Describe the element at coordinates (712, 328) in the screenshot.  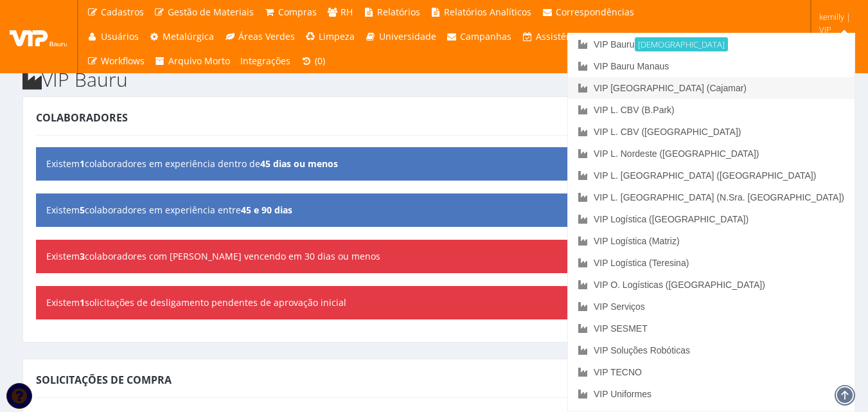
I see `a: VIP SESMET` at that location.